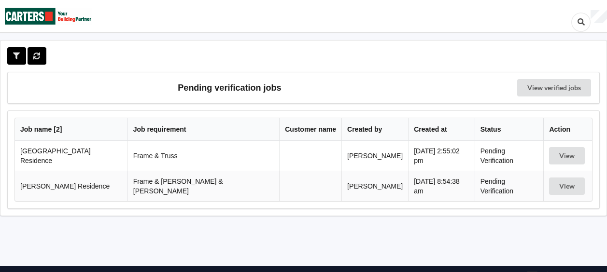  I want to click on div: User Profile, so click(599, 17).